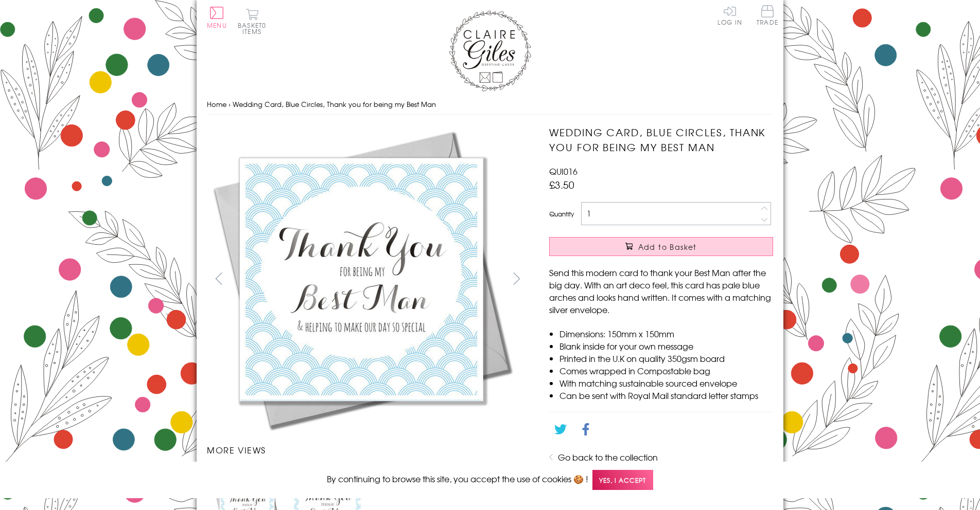  Describe the element at coordinates (666, 346) in the screenshot. I see `li: Blank inside for your own message` at that location.